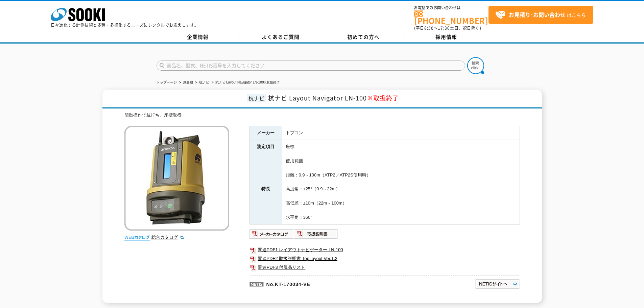  What do you see at coordinates (315, 236) in the screenshot?
I see `a: 取扱説明書` at bounding box center [315, 236].